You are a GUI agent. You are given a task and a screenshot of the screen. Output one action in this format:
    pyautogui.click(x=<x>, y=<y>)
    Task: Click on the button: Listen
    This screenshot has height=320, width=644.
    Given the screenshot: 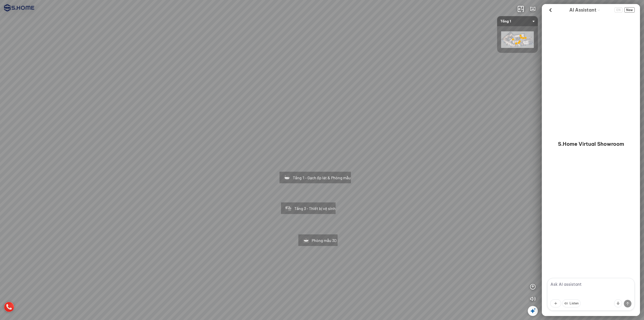 What is the action you would take?
    pyautogui.click(x=571, y=303)
    